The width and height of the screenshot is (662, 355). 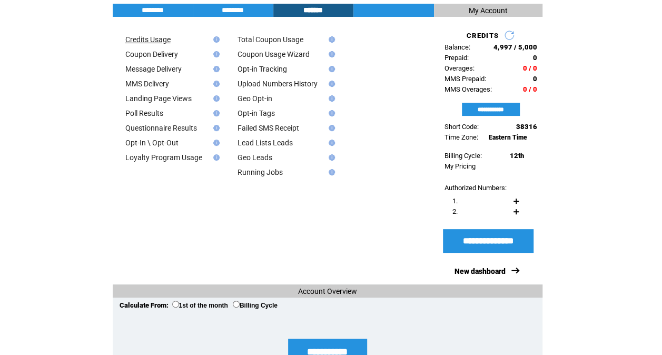 What do you see at coordinates (456, 57) in the screenshot?
I see `span: Prepaid:` at bounding box center [456, 57].